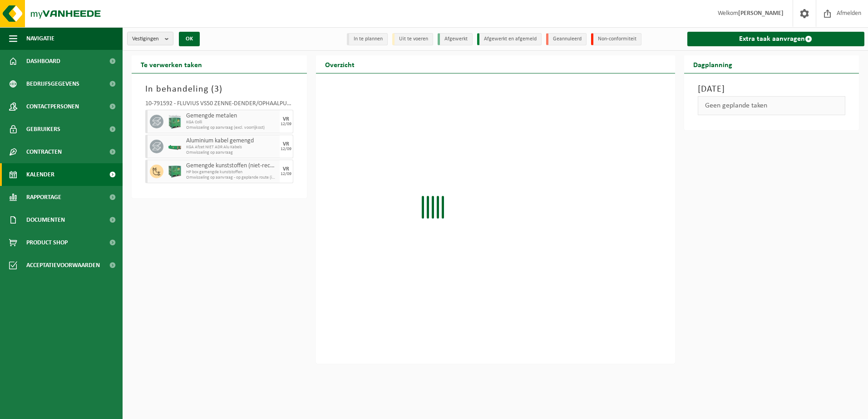  What do you see at coordinates (53, 106) in the screenshot?
I see `span: Contactpersonen` at bounding box center [53, 106].